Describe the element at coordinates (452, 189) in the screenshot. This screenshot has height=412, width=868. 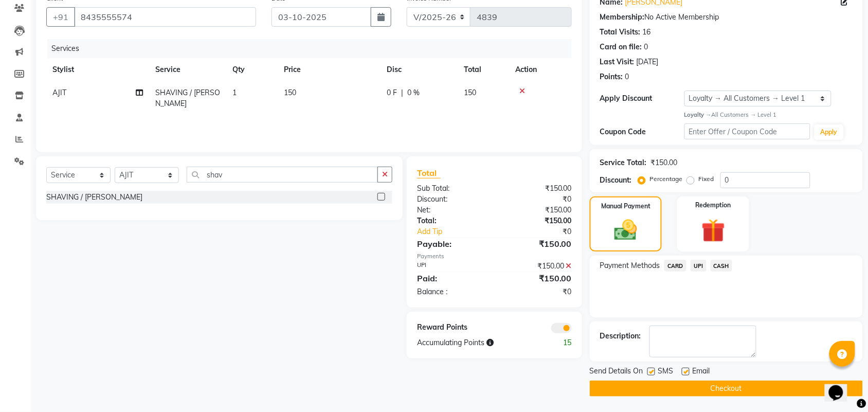
I see `div: Sub Total:` at that location.